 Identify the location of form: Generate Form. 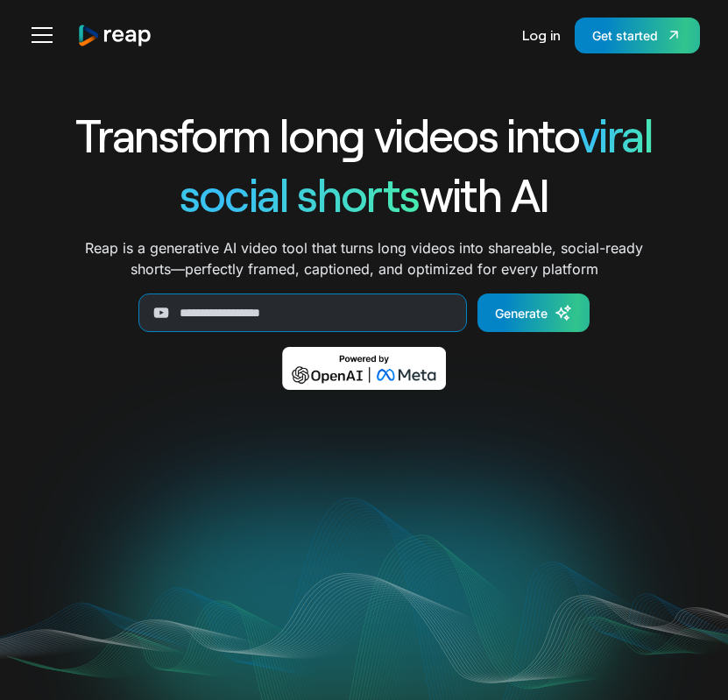
(364, 313).